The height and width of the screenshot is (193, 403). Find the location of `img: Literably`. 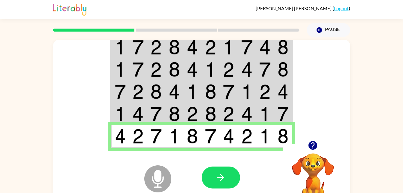

img: Literably is located at coordinates (70, 9).